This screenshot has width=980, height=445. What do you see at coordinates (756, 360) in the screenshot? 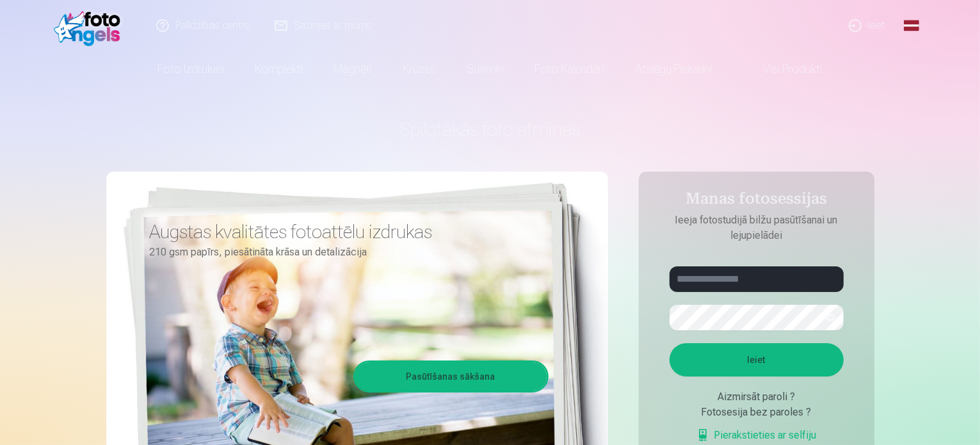
I see `button: Ieiet` at bounding box center [756, 360].